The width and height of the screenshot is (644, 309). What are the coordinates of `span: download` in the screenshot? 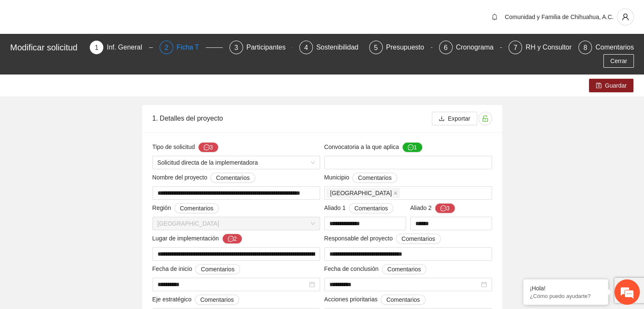 It's located at (442, 119).